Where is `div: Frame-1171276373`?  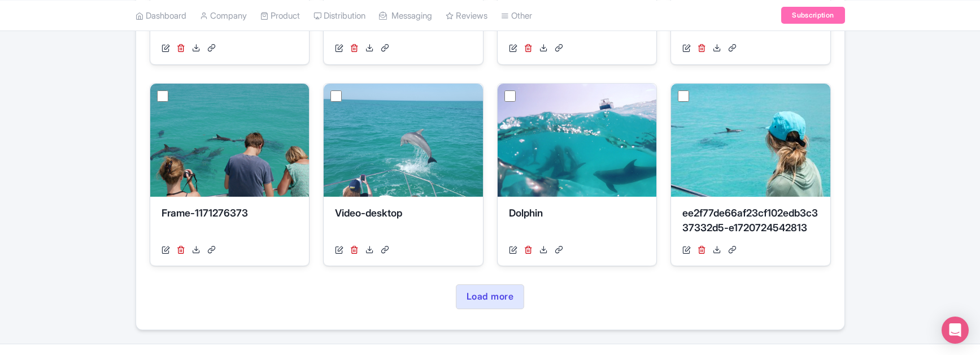 div: Frame-1171276373 is located at coordinates (230, 222).